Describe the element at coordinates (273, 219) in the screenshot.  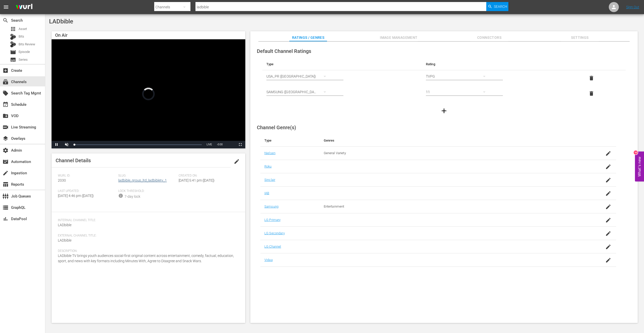
I see `a: LG Primary` at that location.